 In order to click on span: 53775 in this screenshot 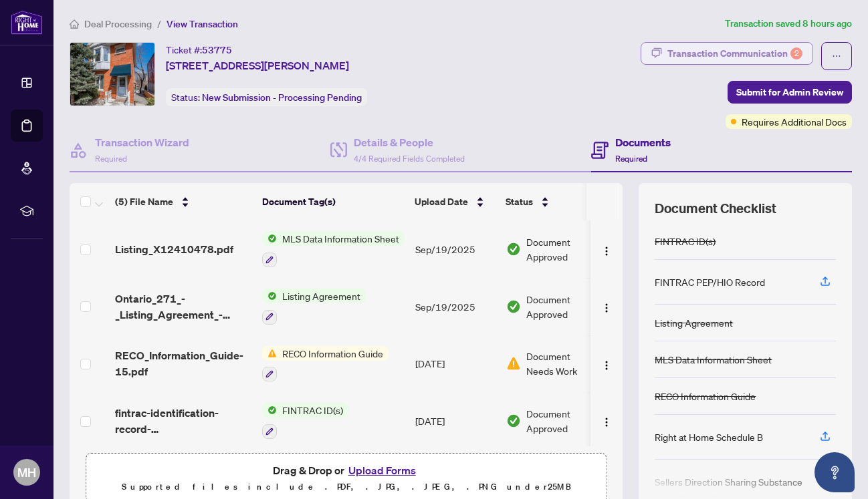, I will do `click(217, 50)`.